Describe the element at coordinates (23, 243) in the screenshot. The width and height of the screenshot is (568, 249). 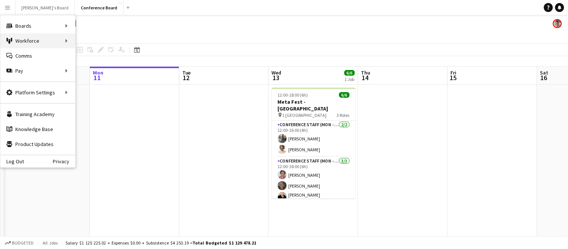
I see `span: Budgeted` at that location.